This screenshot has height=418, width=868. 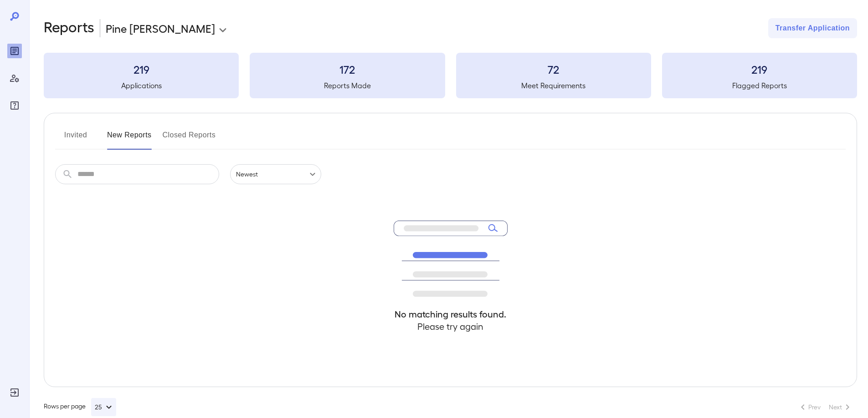 I want to click on button: New Reports, so click(x=129, y=139).